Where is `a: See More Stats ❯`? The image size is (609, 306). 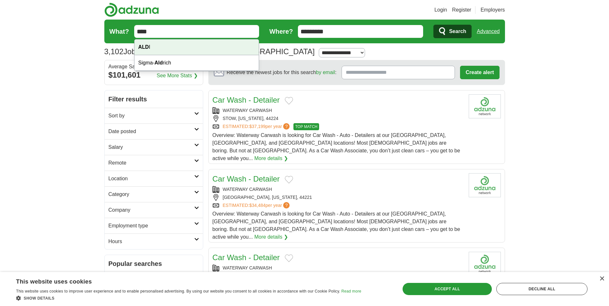
a: See More Stats ❯ is located at coordinates (177, 76).